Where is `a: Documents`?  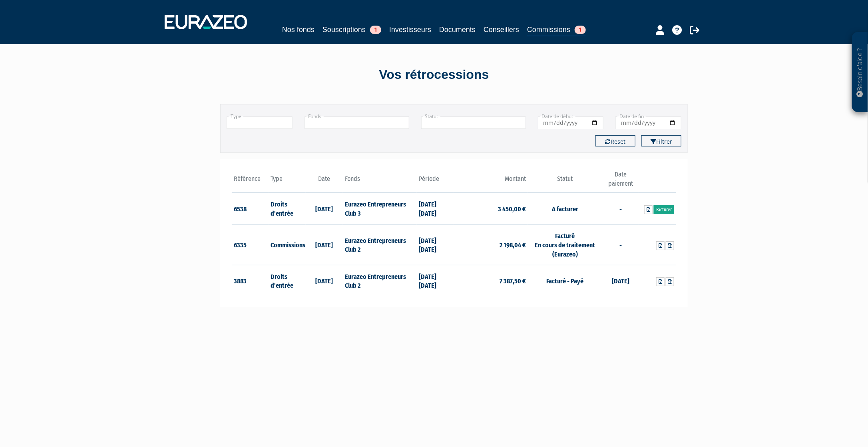
a: Documents is located at coordinates (457, 29).